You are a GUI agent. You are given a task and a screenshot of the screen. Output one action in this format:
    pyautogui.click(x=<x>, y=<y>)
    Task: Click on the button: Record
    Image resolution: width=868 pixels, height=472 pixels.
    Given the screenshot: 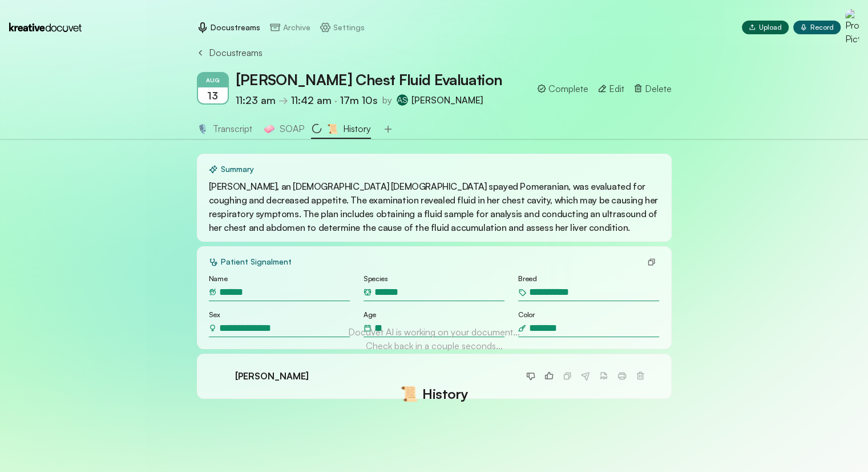 What is the action you would take?
    pyautogui.click(x=817, y=27)
    